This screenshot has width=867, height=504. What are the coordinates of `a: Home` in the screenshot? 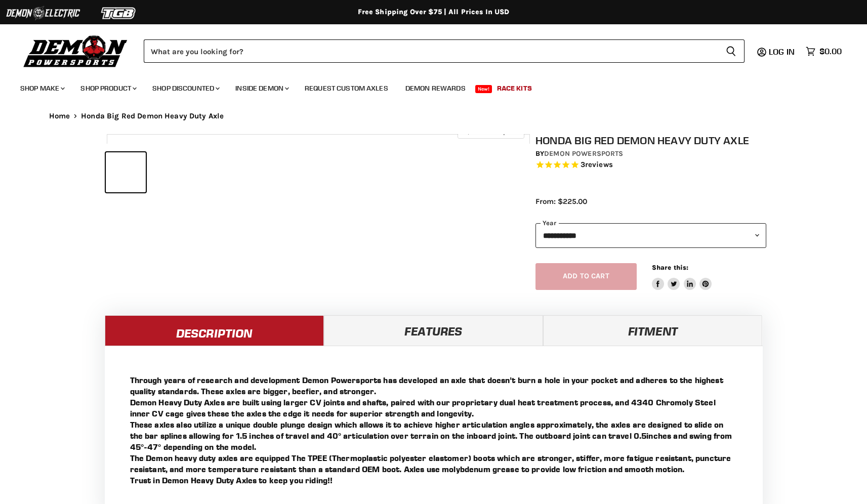 It's located at (60, 116).